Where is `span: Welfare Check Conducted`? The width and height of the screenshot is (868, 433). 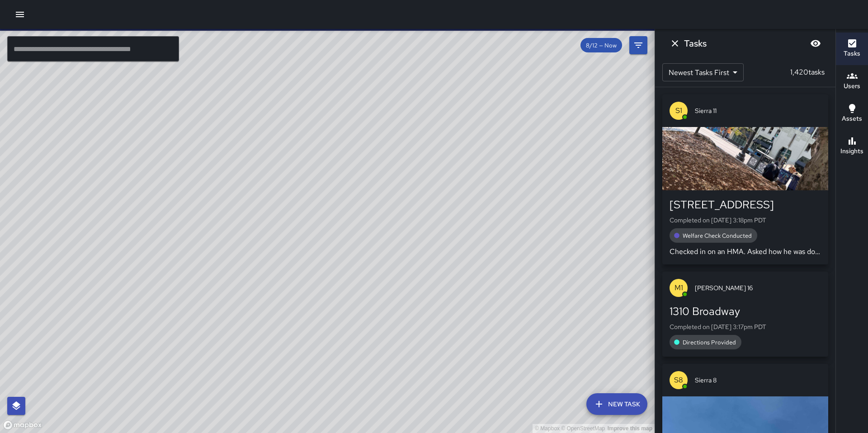 span: Welfare Check Conducted is located at coordinates (717, 236).